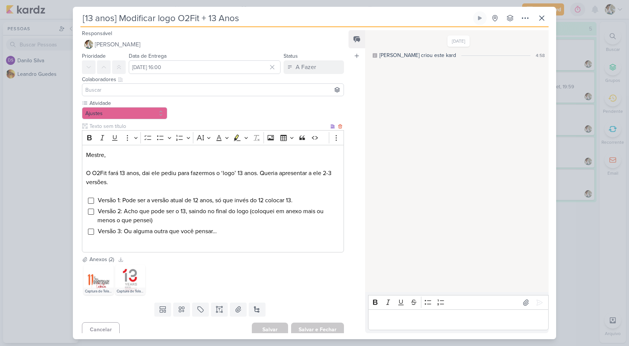  Describe the element at coordinates (99, 280) in the screenshot. I see `img: jv2E14nzJTzgziD1GppC0BkOG8jyDJg2vtJbcv3D.png` at that location.